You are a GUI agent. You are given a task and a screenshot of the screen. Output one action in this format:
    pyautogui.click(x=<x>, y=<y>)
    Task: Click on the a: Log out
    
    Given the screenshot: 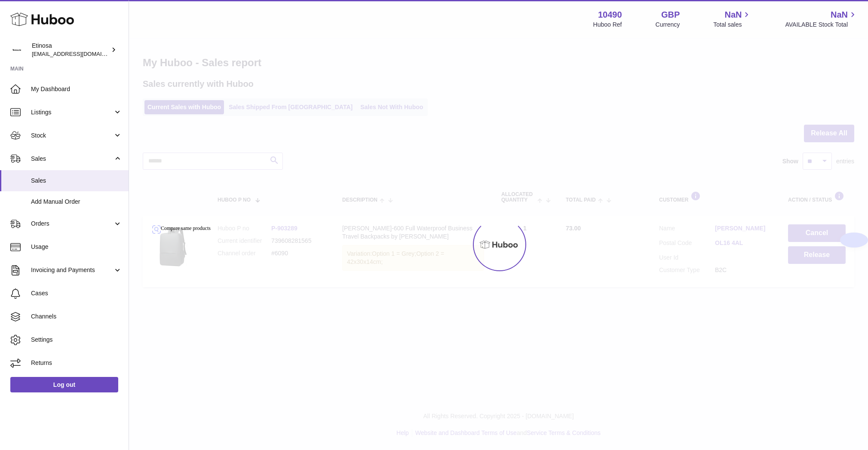 What is the action you would take?
    pyautogui.click(x=64, y=385)
    